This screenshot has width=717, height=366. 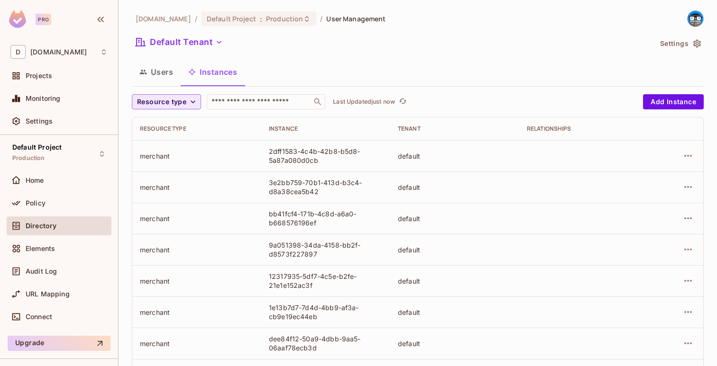 What do you see at coordinates (43, 99) in the screenshot?
I see `span: Monitoring` at bounding box center [43, 99].